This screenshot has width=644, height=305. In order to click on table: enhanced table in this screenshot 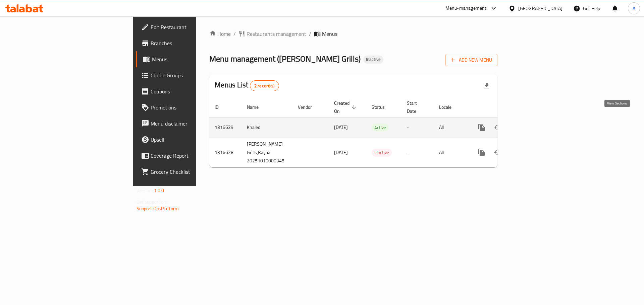, I will do `click(377, 133)`.